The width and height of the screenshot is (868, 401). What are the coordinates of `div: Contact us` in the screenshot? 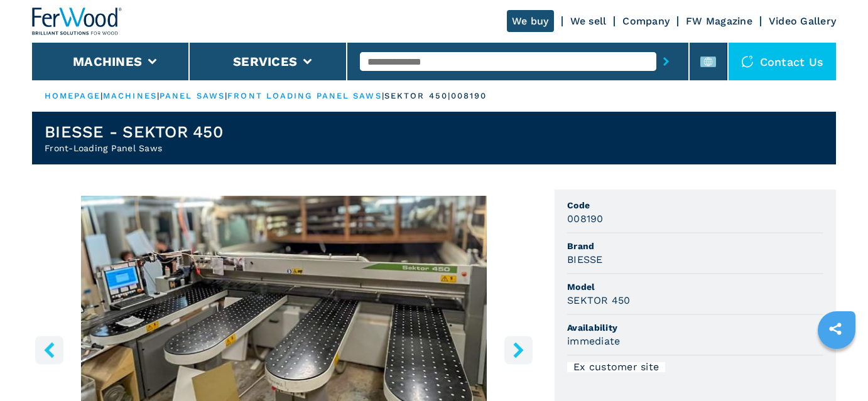 It's located at (783, 61).